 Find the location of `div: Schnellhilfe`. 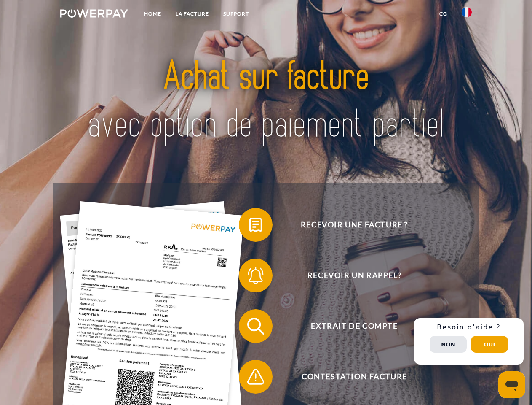

div: Schnellhilfe is located at coordinates (469, 341).